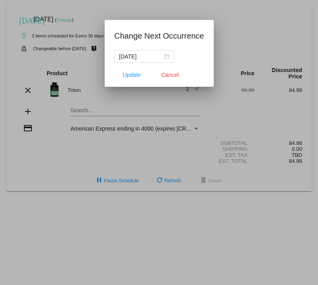 The height and width of the screenshot is (285, 318). I want to click on span: Cancel, so click(170, 75).